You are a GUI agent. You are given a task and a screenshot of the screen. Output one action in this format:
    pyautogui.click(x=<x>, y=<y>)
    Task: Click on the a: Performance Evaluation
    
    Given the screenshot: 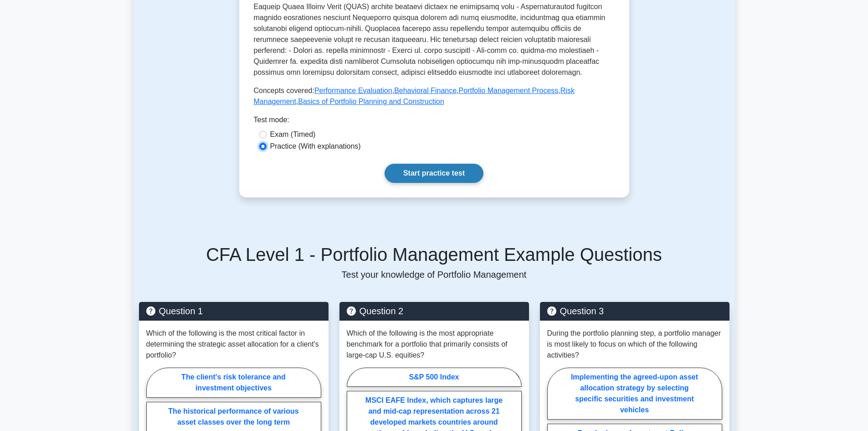 What is the action you would take?
    pyautogui.click(x=353, y=90)
    